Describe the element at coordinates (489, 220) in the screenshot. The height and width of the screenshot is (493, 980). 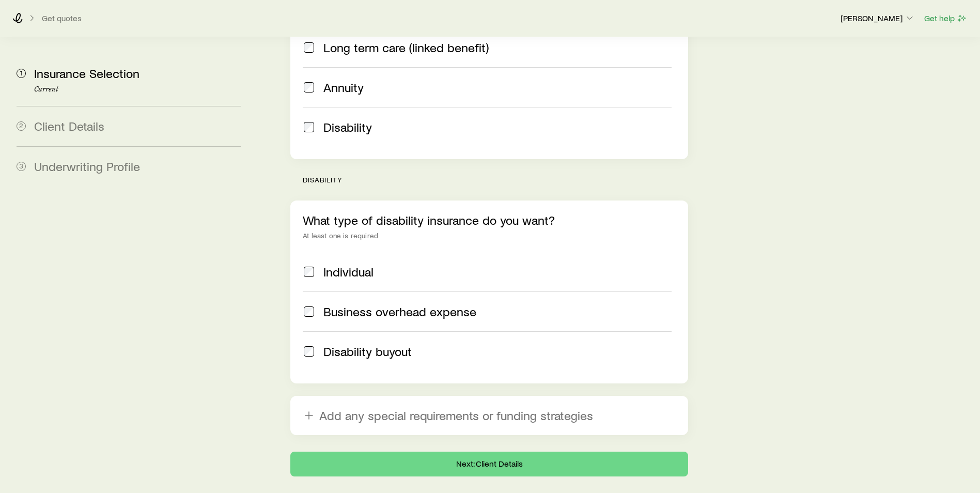
I see `p: What type of disability insurance do you want?` at that location.